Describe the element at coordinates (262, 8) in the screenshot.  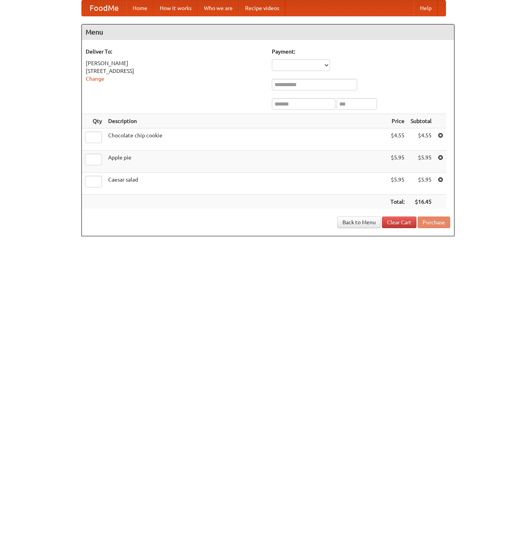
I see `a: Recipe videos` at that location.